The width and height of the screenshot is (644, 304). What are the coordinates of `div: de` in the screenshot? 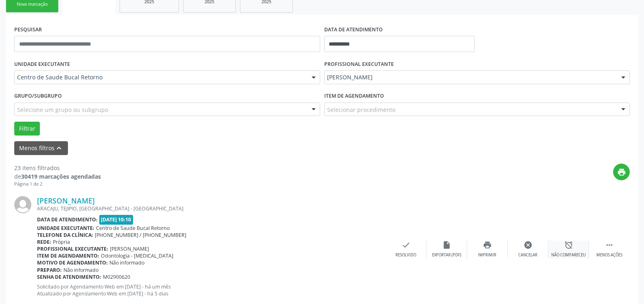 It's located at (57, 176).